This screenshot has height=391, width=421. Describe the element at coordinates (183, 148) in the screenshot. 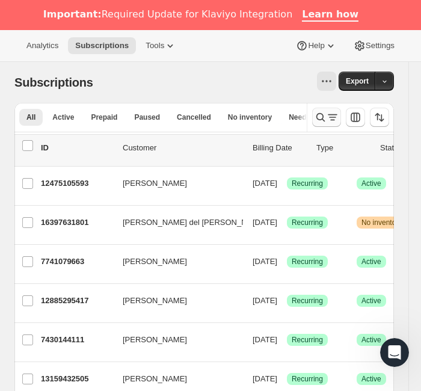

I see `p: Customer` at that location.